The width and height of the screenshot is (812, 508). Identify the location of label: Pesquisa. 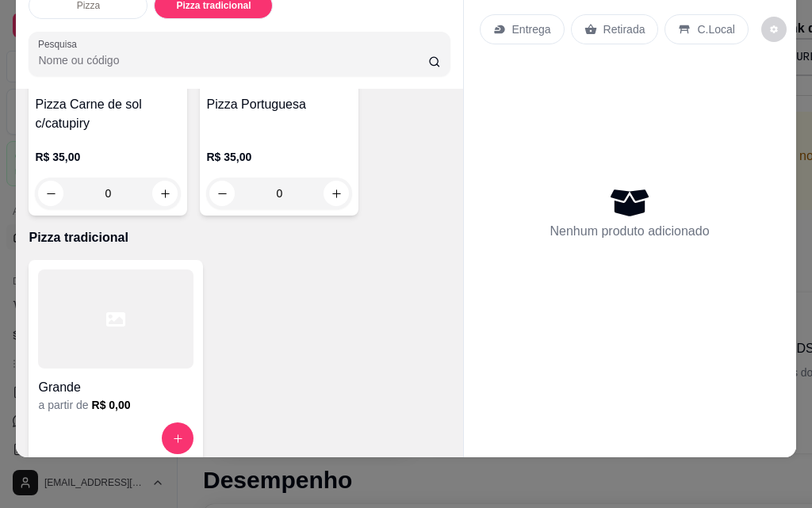
(60, 43).